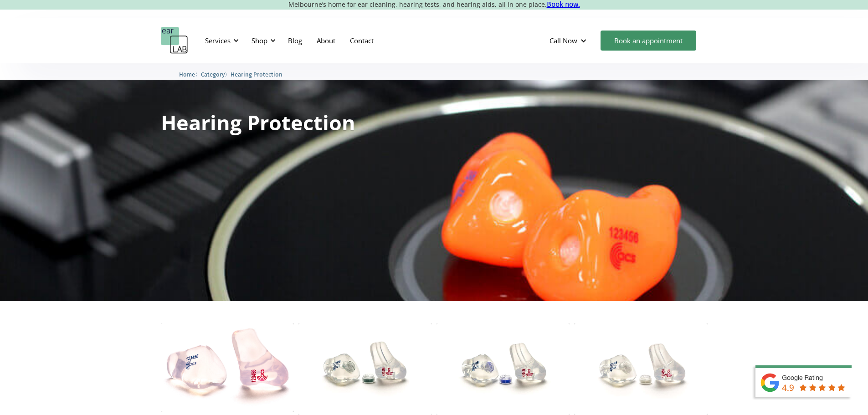  What do you see at coordinates (503, 369) in the screenshot?
I see `img: ACS Pro 15` at bounding box center [503, 369].